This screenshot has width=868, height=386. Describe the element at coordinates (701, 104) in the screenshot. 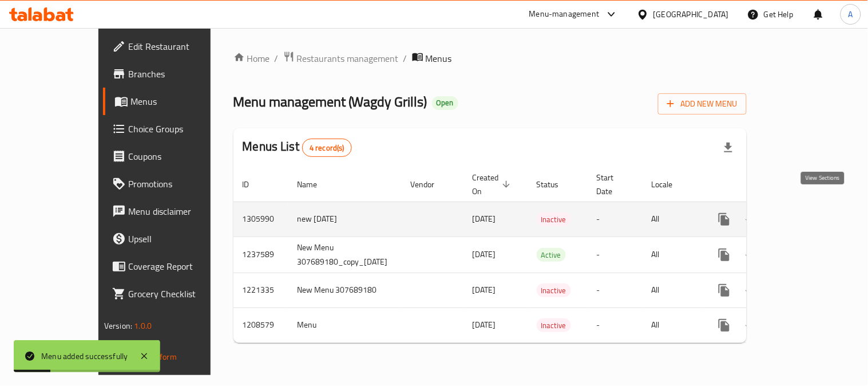

I see `span: Add New Menu` at that location.